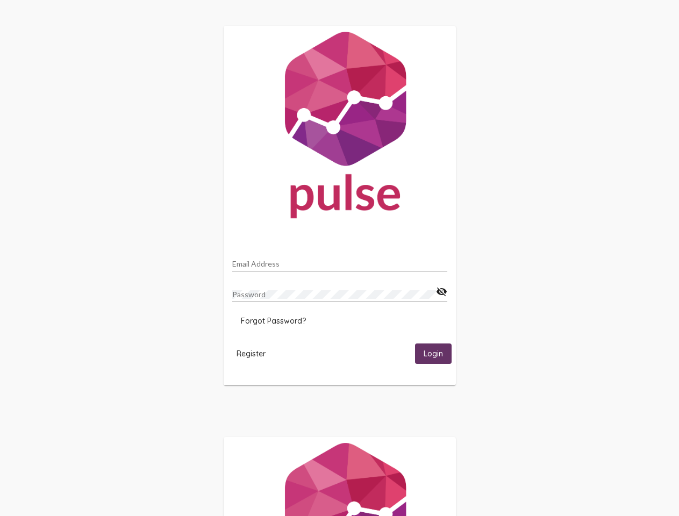  I want to click on span: Register, so click(251, 353).